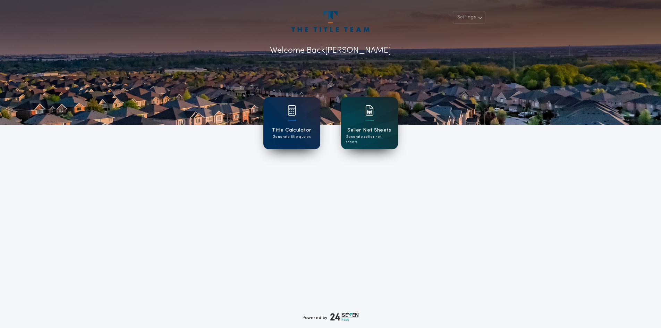 The width and height of the screenshot is (661, 328). I want to click on div: Powered by, so click(331, 317).